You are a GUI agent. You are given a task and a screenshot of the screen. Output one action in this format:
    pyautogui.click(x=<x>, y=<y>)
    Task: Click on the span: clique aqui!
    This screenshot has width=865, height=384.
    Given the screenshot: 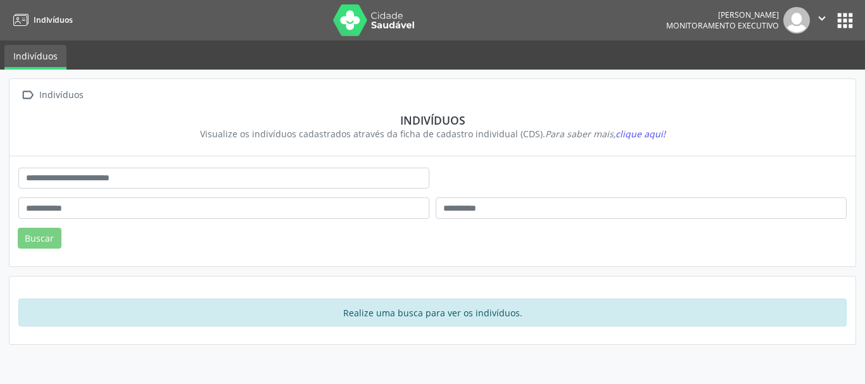 What is the action you would take?
    pyautogui.click(x=640, y=134)
    